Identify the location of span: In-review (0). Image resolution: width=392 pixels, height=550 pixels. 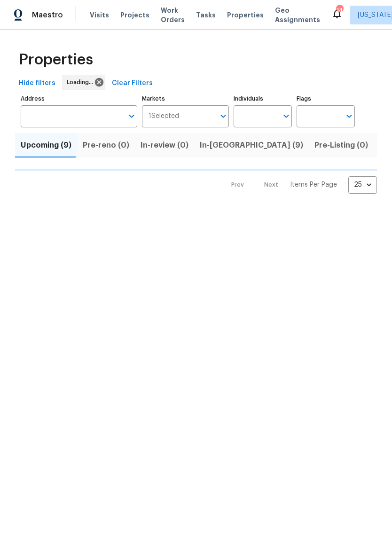
(165, 145).